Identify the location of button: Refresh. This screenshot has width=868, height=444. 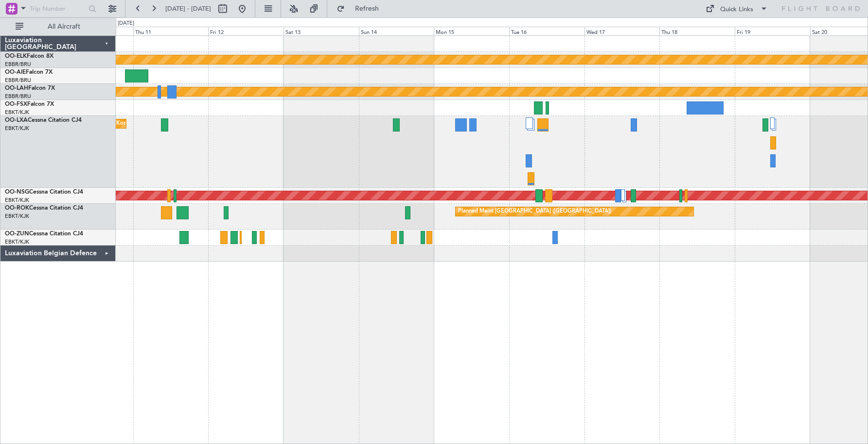
(362, 9).